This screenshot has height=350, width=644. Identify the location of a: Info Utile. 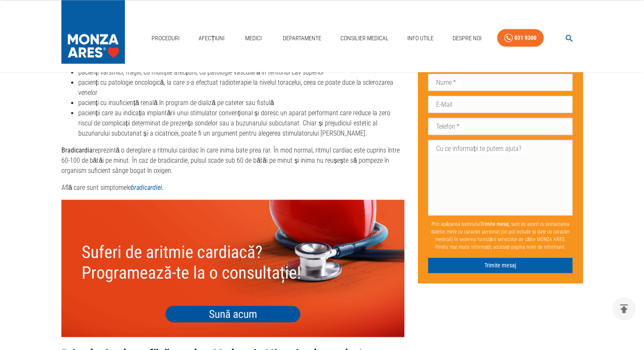
(420, 38).